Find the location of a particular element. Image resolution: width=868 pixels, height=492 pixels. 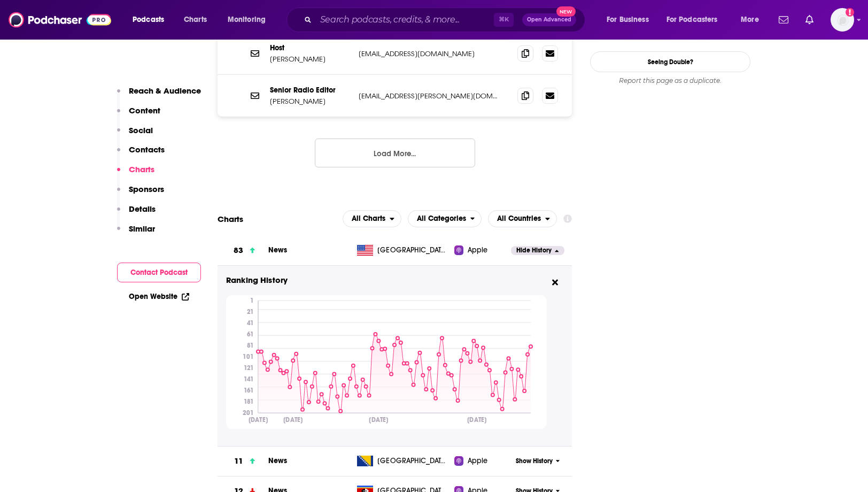

p: Reach & Audience is located at coordinates (164, 90).